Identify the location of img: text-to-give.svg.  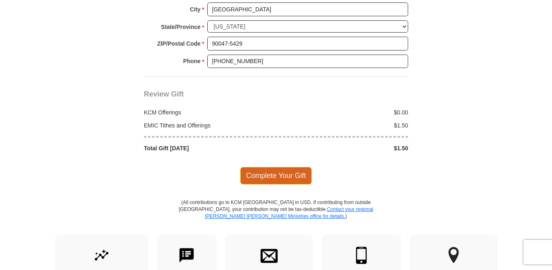
(187, 255).